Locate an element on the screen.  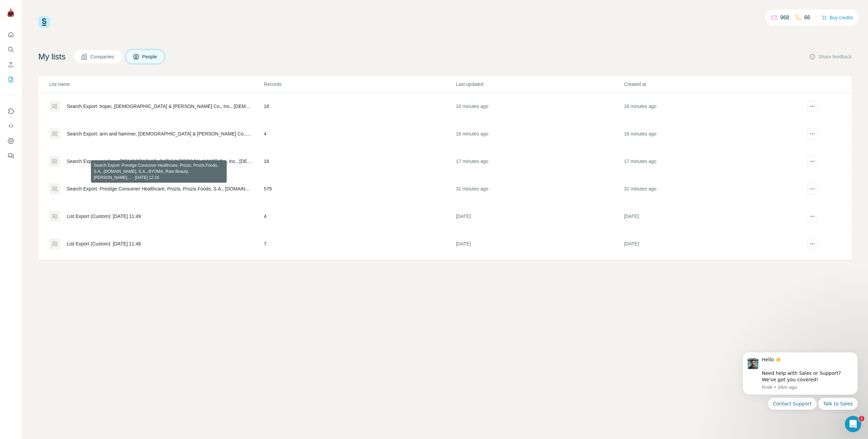
button: Quick start is located at coordinates (11, 34).